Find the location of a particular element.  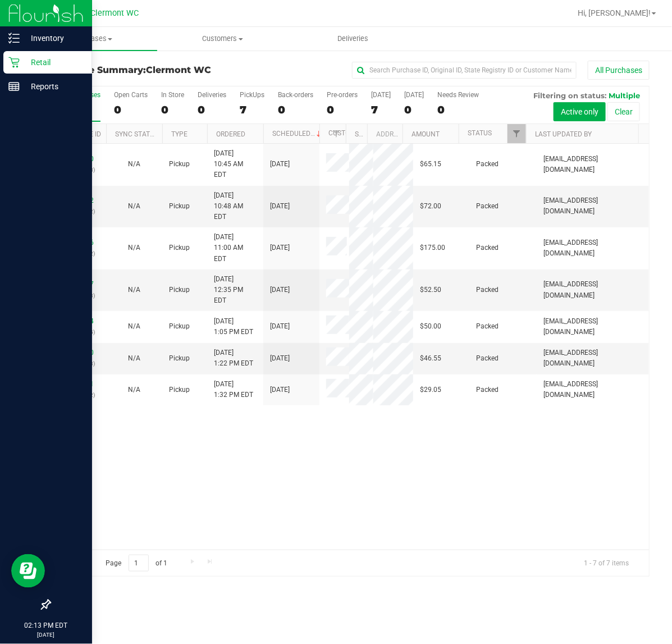

a: Sync Status is located at coordinates (136, 135).